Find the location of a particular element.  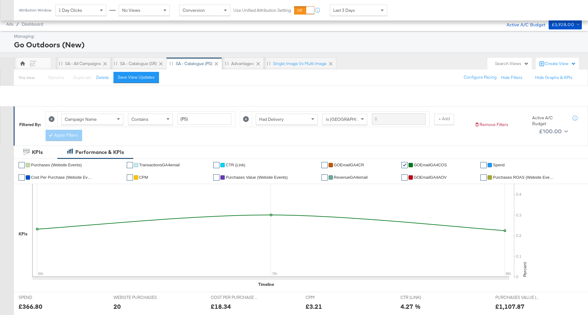

span: WEBSITE PURCHASES is located at coordinates (137, 298).